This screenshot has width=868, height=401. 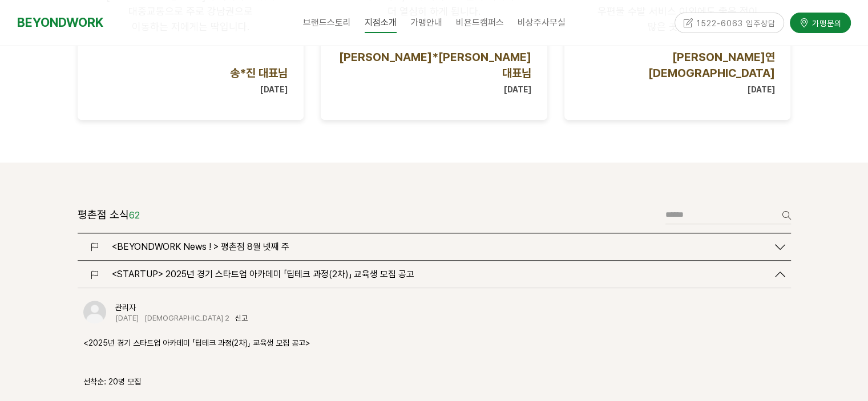 What do you see at coordinates (200, 247) in the screenshot?
I see `span: <BEYONDWORK News ! > 평촌점 8월 넷째 주` at bounding box center [200, 247].